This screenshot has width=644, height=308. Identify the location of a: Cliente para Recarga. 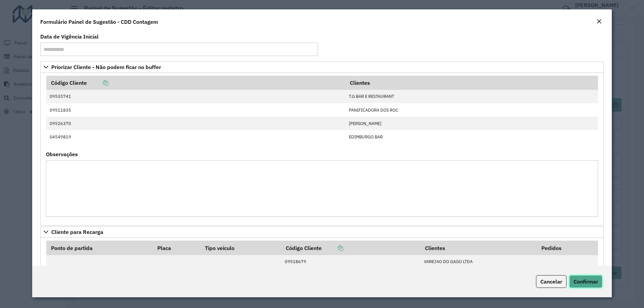
(322, 232).